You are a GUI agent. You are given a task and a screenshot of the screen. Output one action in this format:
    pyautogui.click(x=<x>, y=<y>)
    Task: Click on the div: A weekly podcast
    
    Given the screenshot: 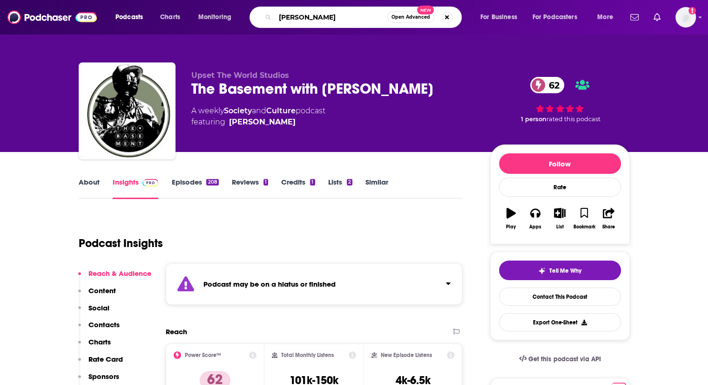 What is the action you would take?
    pyautogui.click(x=258, y=116)
    